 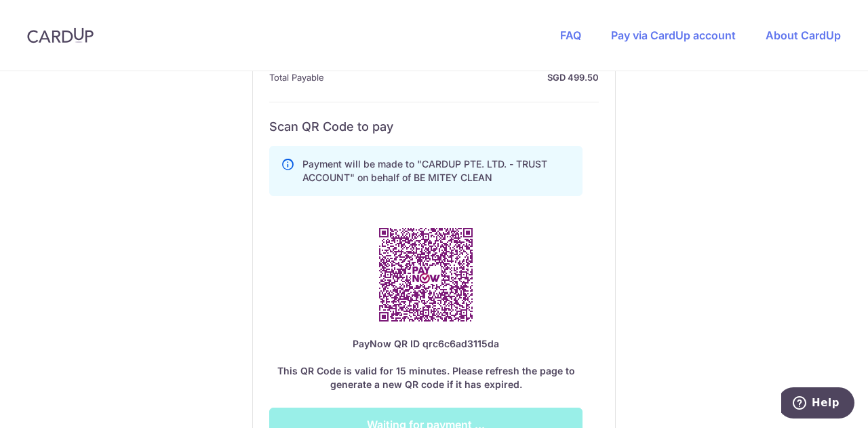 I want to click on span: qrc6c6ad3115da, so click(x=460, y=344).